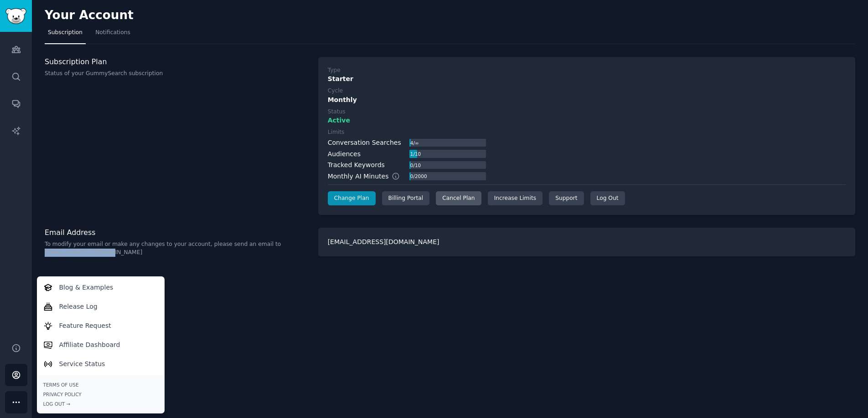 This screenshot has width=868, height=418. I want to click on div: Starter, so click(587, 79).